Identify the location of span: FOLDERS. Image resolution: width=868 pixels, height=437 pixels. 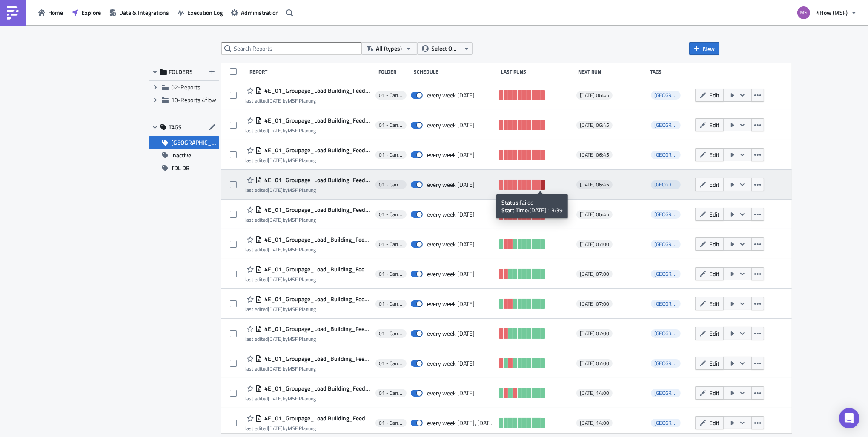
(181, 72).